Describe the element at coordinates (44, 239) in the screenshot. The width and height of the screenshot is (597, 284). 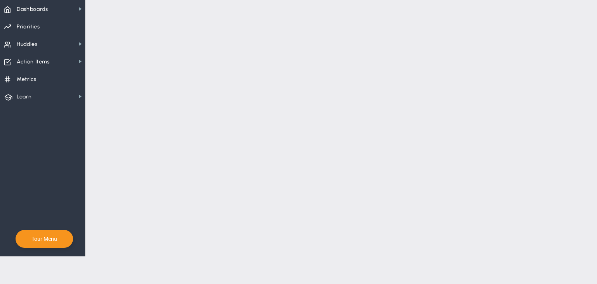
I see `button: Tour Menu` at that location.